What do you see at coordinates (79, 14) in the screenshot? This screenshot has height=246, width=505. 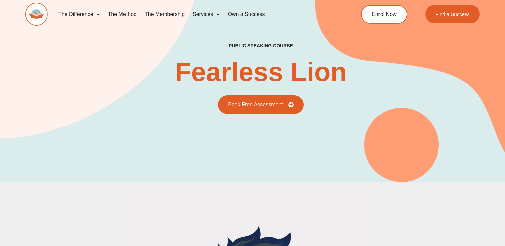 I see `a: The Difference` at bounding box center [79, 14].